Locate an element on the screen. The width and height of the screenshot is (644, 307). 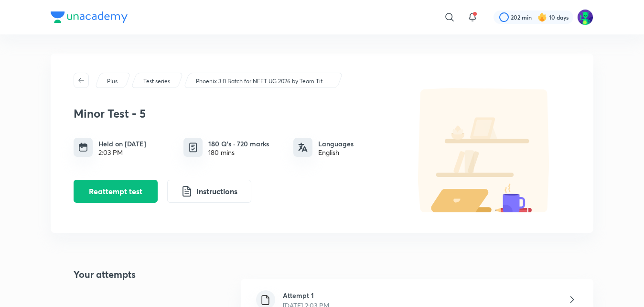
div: 2:03 PM is located at coordinates (122, 152).